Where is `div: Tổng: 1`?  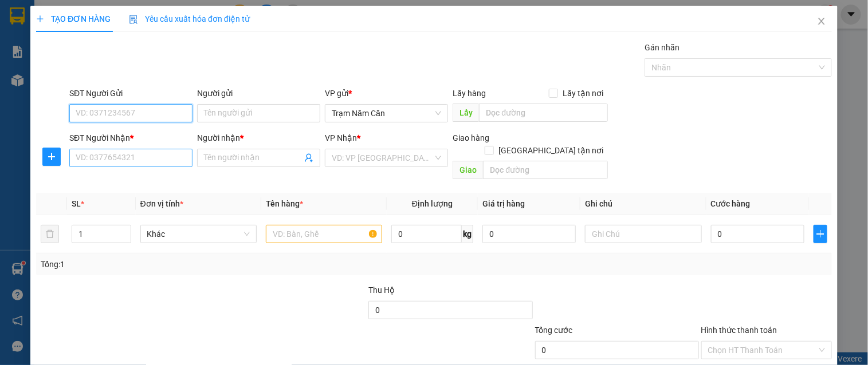 div: Tổng: 1 is located at coordinates (188, 265).